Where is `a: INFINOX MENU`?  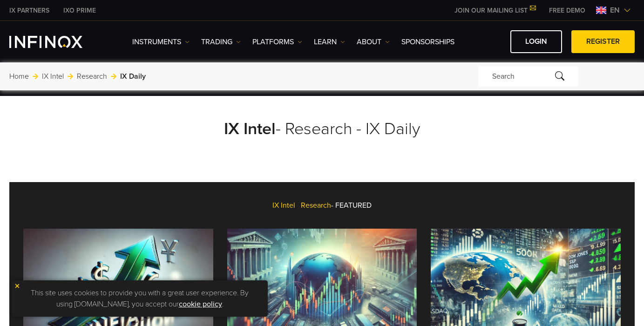
a: INFINOX MENU is located at coordinates (567, 10).